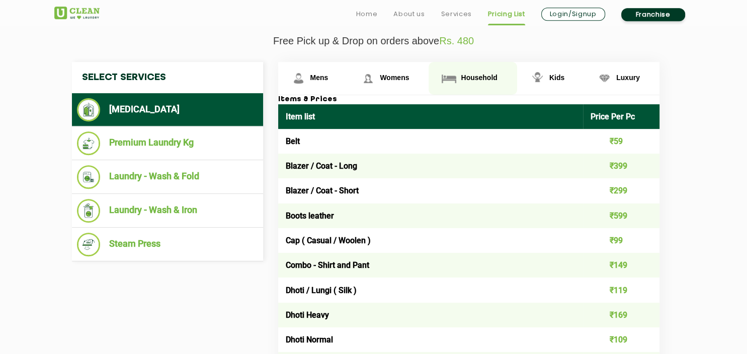 This screenshot has height=354, width=747. I want to click on td: Boots leather, so click(430, 215).